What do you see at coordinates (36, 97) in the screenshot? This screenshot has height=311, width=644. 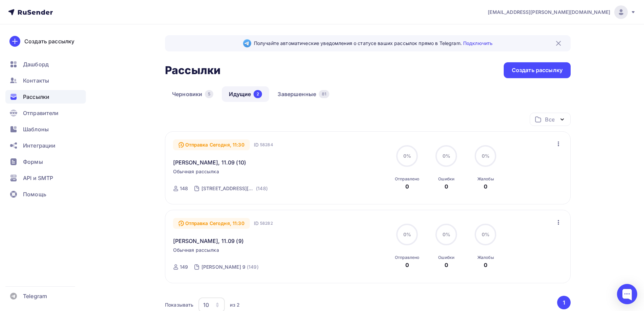 I see `span: Рассылки` at bounding box center [36, 97].